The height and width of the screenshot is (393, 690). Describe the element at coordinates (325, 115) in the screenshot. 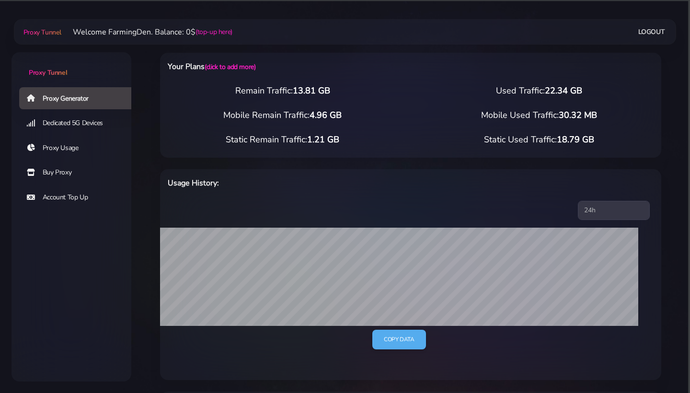

I see `span: 4.96 GB` at that location.